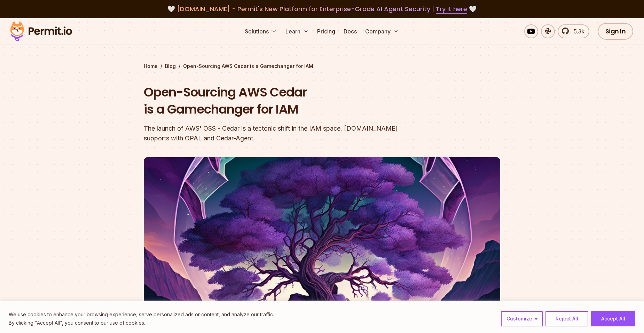  What do you see at coordinates (170, 66) in the screenshot?
I see `a: Blog` at bounding box center [170, 66].